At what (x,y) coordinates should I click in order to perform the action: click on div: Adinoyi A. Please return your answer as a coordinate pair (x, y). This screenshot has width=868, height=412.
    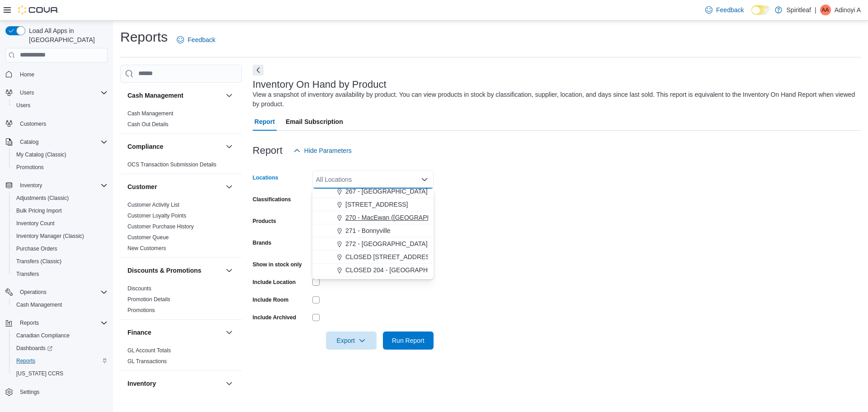
    Looking at the image, I should click on (825, 10).